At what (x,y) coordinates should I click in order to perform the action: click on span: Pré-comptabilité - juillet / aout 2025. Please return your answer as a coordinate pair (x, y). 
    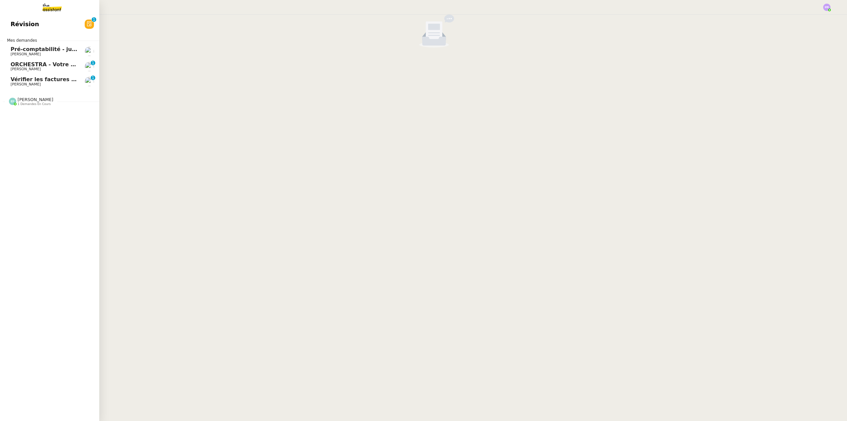
    Looking at the image, I should click on (65, 49).